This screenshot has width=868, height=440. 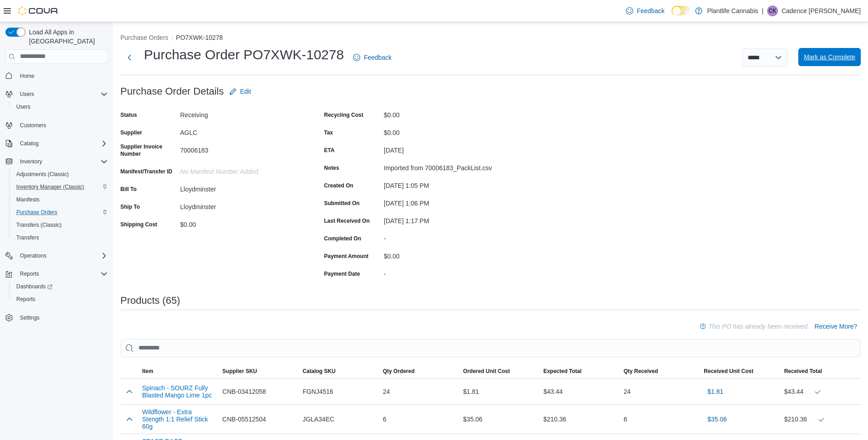 I want to click on nav: Complex example, so click(x=57, y=207).